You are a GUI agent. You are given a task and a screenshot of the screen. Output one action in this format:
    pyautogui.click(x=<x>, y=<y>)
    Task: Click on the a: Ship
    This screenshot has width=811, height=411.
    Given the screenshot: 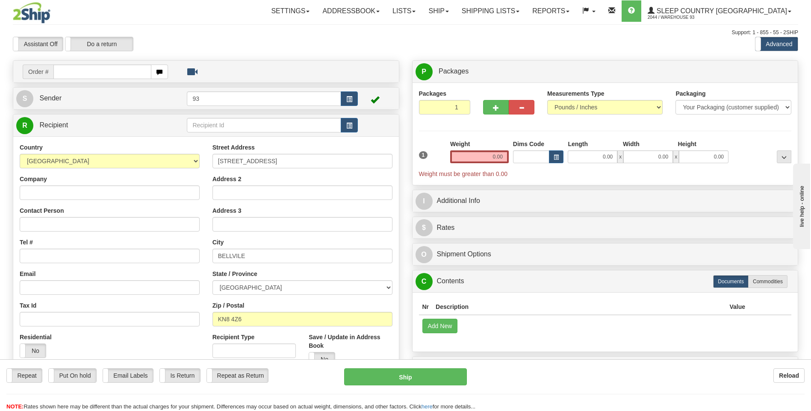 What is the action you would take?
    pyautogui.click(x=438, y=11)
    